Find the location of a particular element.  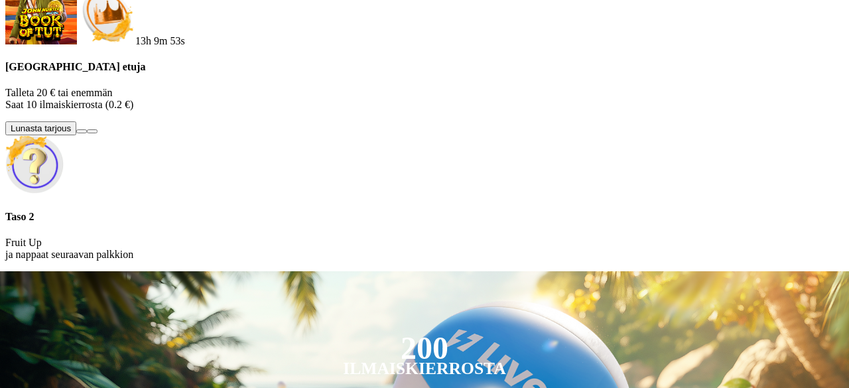

button: Lunasta tarjous is located at coordinates (40, 128).